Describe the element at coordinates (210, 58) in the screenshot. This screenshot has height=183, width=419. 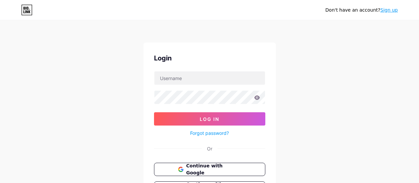
I see `div: Login` at that location.